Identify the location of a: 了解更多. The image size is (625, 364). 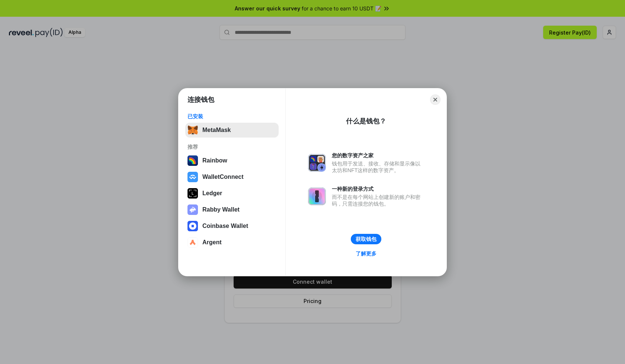
(366, 254).